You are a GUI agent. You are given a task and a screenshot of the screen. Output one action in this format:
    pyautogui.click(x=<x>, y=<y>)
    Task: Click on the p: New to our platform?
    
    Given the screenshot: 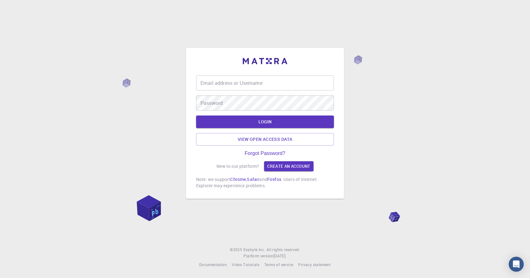 What is the action you would take?
    pyautogui.click(x=238, y=166)
    